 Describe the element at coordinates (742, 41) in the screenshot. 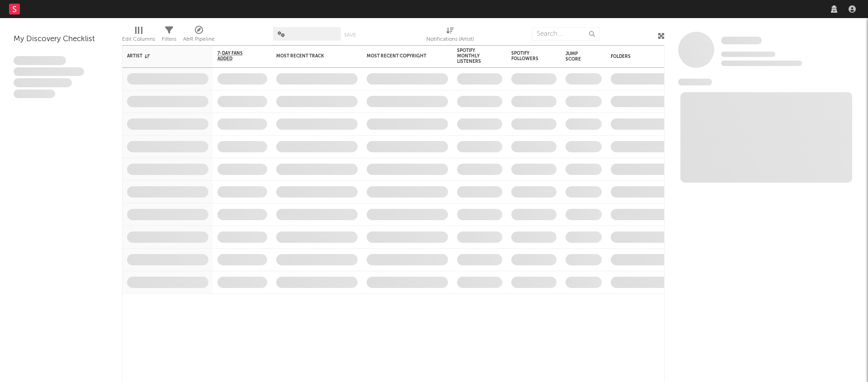

I see `a: Some Artist` at that location.